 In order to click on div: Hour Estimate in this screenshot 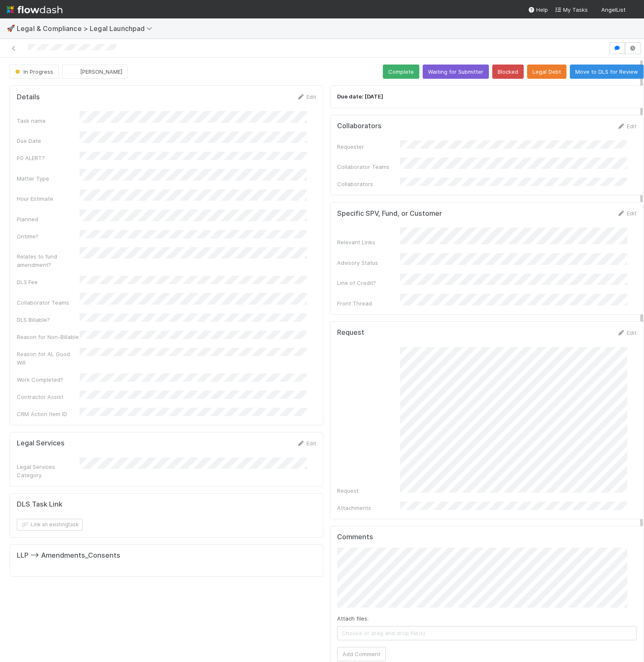, I will do `click(48, 199)`.